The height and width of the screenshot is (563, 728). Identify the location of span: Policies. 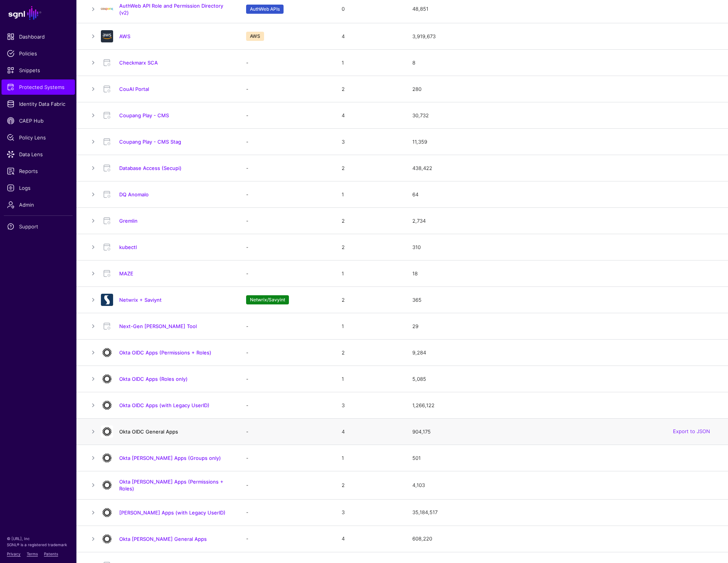
(38, 53).